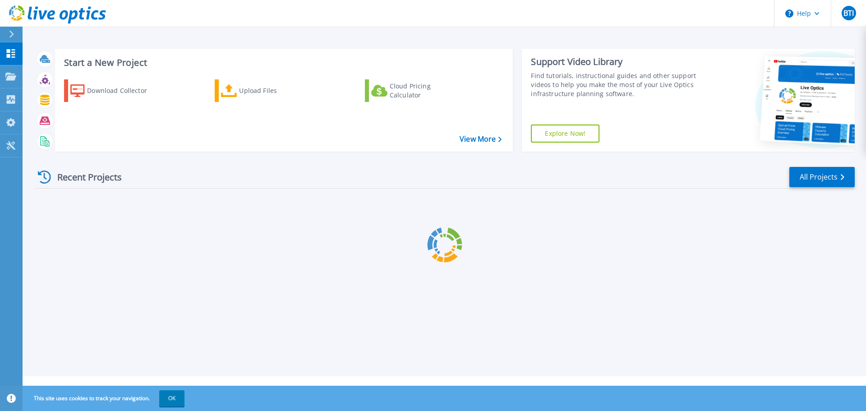  Describe the element at coordinates (123, 91) in the screenshot. I see `div: Download Collector` at that location.